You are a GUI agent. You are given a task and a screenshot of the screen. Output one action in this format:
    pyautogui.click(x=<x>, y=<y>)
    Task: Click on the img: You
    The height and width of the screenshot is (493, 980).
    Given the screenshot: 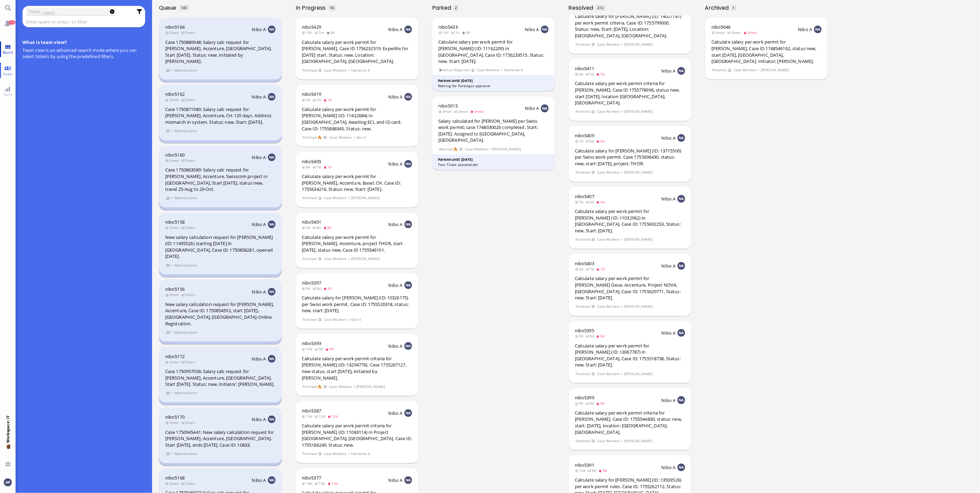 What is the action you would take?
    pyautogui.click(x=8, y=482)
    